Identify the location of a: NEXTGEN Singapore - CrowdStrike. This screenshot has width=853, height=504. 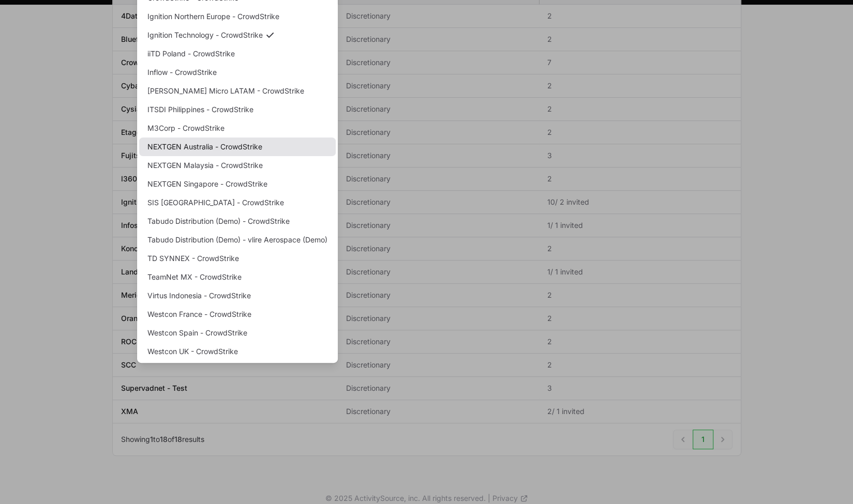
(238, 184).